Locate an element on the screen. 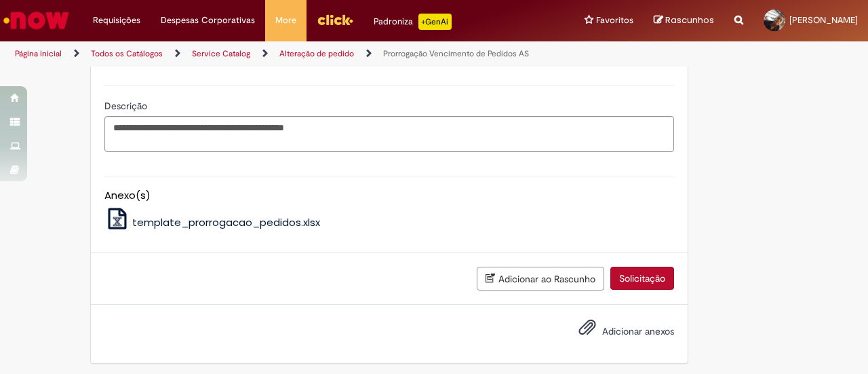  img: click_logo_yellow_360x200.png is located at coordinates (335, 19).